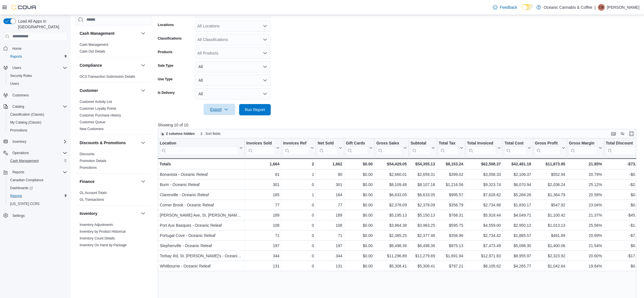  What do you see at coordinates (423, 225) in the screenshot?
I see `div: $3,963.25` at bounding box center [423, 225].